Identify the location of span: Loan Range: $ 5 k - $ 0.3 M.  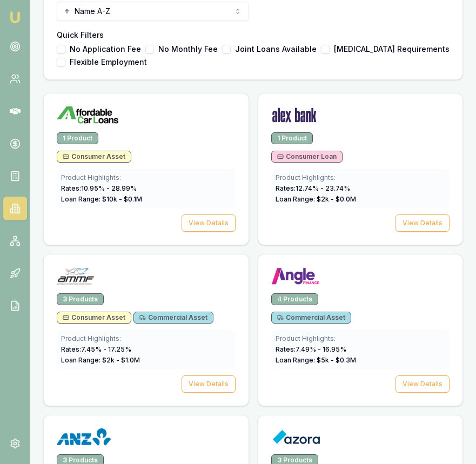
(316, 360).